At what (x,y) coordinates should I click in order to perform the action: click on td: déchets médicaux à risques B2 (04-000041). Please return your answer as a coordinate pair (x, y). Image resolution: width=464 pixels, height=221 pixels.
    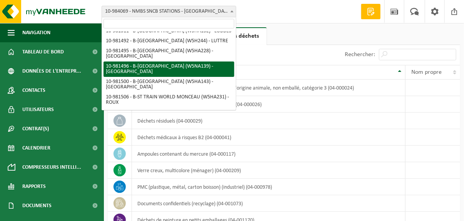
    Looking at the image, I should click on (269, 137).